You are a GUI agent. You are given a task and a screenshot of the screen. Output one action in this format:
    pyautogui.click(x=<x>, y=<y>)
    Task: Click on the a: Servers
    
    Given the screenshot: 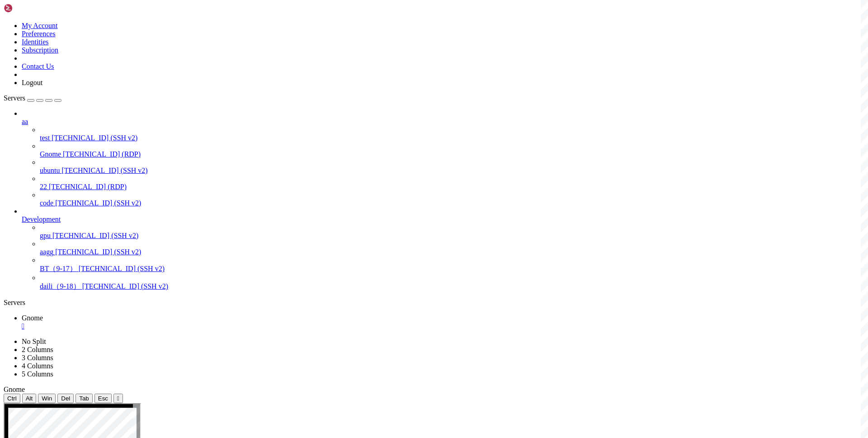 What is the action you would take?
    pyautogui.click(x=33, y=98)
    